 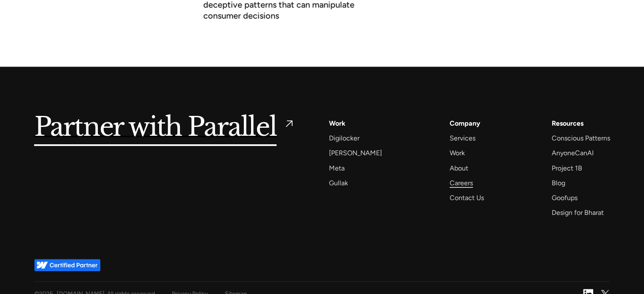 What do you see at coordinates (577, 213) in the screenshot?
I see `a: Design for Bharat` at bounding box center [577, 213].